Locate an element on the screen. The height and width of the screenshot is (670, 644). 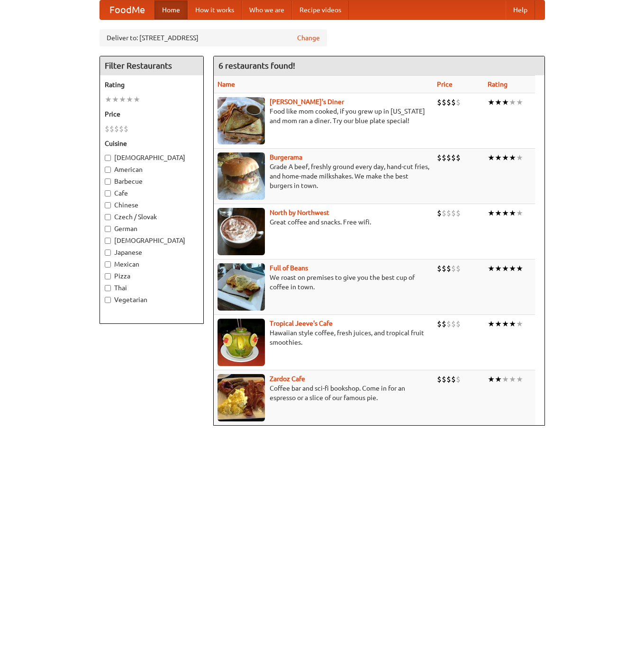
input: German is located at coordinates (107, 228).